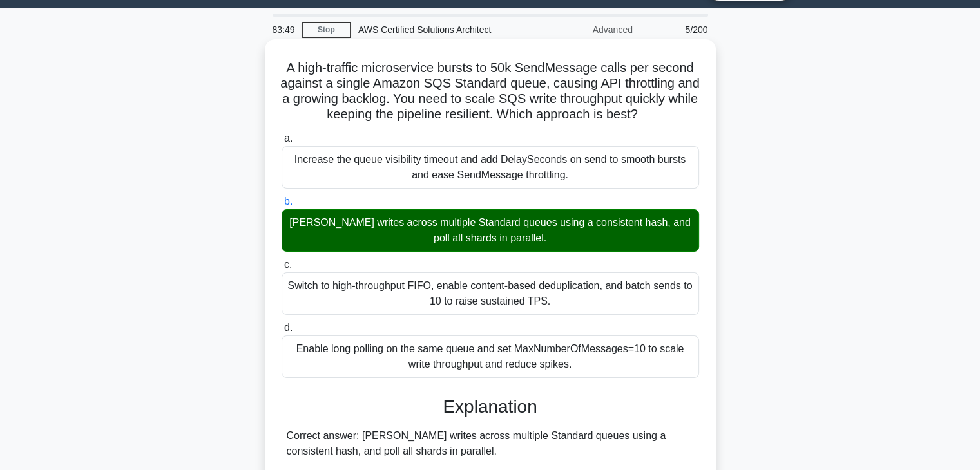 The width and height of the screenshot is (980, 470). Describe the element at coordinates (490, 357) in the screenshot. I see `div: Enable long polling on the same queue and set MaxNumberOfMessages=10 to scale write throughput an...` at that location.